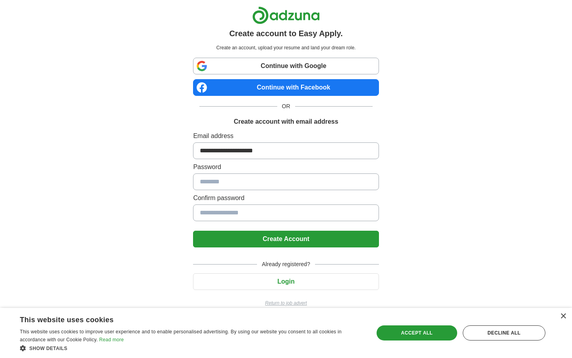 This screenshot has height=358, width=572. Describe the element at coordinates (286, 106) in the screenshot. I see `span: OR` at that location.